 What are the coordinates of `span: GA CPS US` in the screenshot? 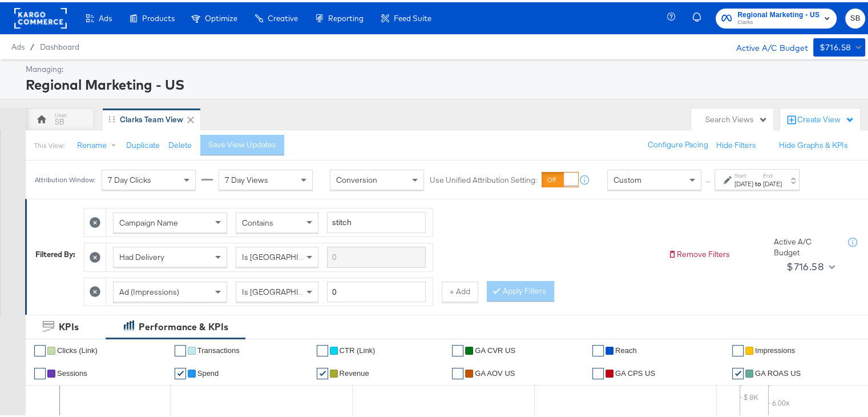 It's located at (635, 371).